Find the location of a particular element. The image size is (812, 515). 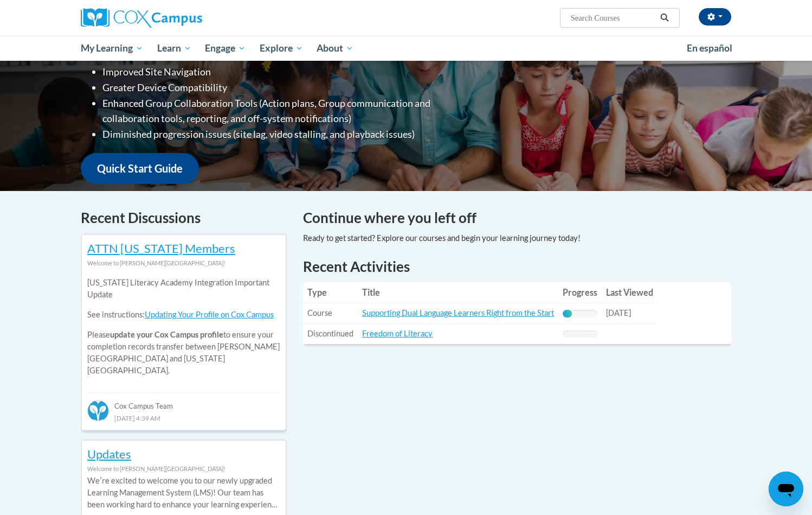

a: Updates is located at coordinates (109, 454).